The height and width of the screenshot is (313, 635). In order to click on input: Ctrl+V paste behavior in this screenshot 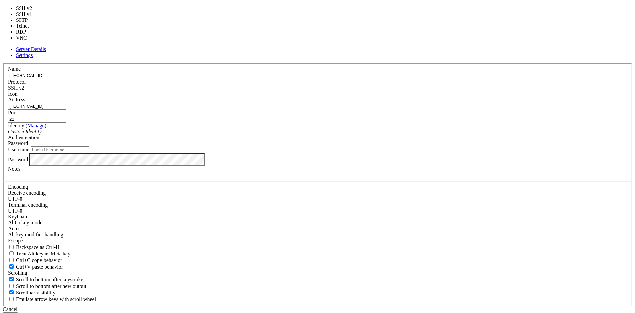, I will do `click(11, 266)`.